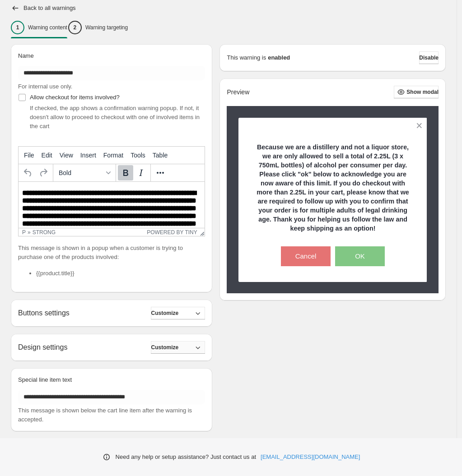 This screenshot has height=476, width=462. Describe the element at coordinates (332, 188) in the screenshot. I see `strong: Because we are a distillery and not a liquor store, we are only allowed to sell a total of 2.25L ...` at that location.